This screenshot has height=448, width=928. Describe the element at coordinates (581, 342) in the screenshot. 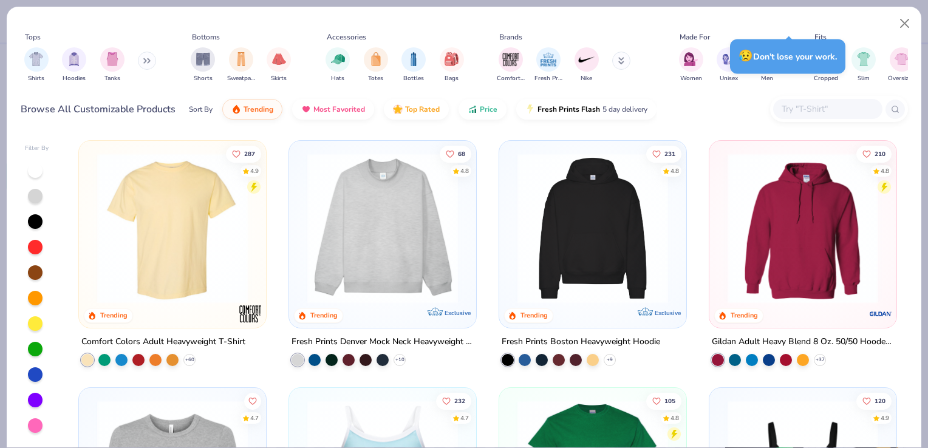

I see `div: Fresh Prints Boston Heavyweight Hoodie` at that location.